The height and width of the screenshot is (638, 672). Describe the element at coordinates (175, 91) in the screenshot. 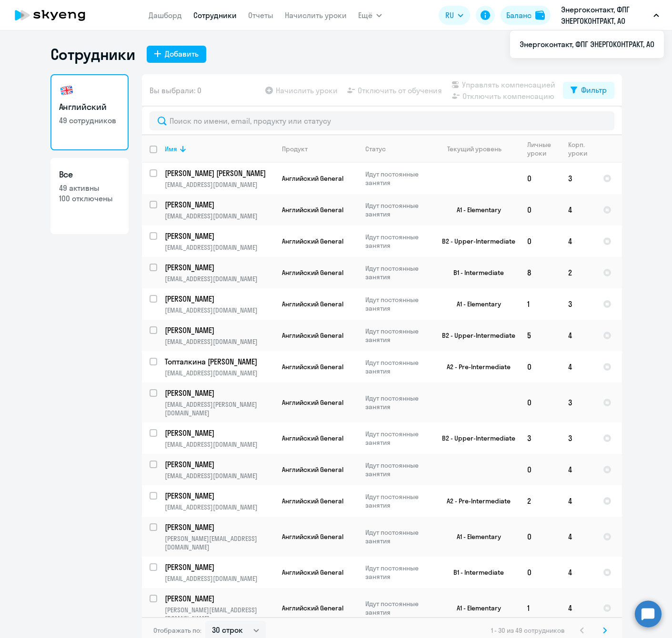

I see `span: Вы выбрали: 0` at that location.